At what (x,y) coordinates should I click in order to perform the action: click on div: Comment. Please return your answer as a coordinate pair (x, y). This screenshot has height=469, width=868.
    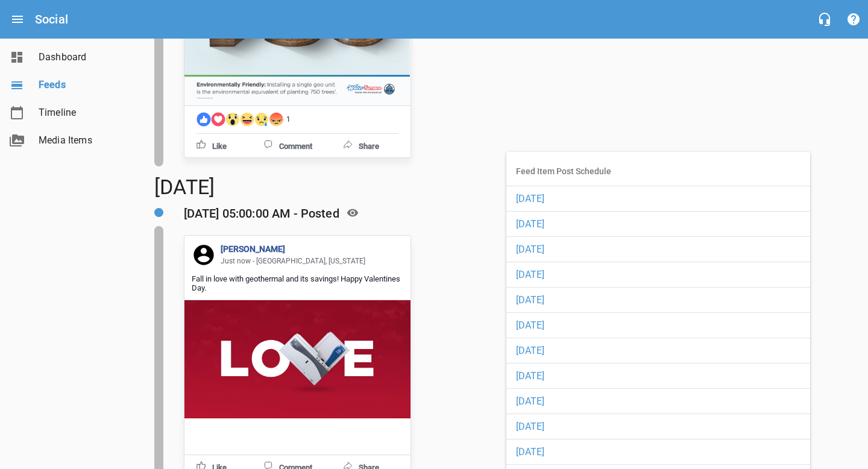
    Looking at the image, I should click on (292, 146).